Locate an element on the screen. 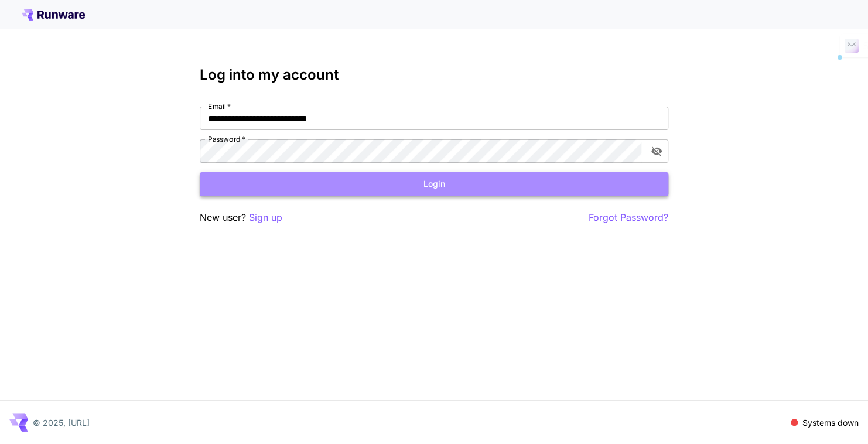 This screenshot has height=444, width=868. button: Sign up is located at coordinates (265, 218).